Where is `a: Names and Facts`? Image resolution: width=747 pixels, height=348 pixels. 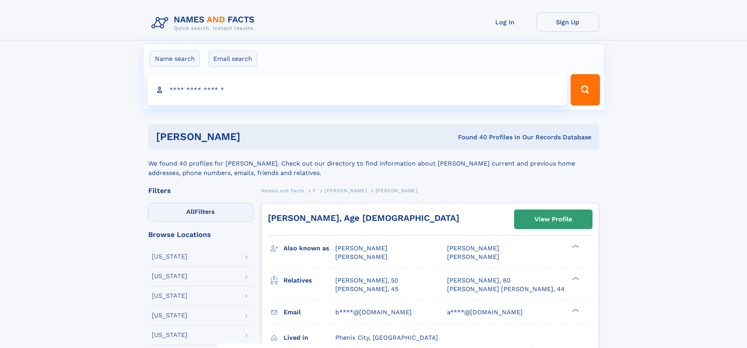
a: Names and Facts is located at coordinates (283, 190).